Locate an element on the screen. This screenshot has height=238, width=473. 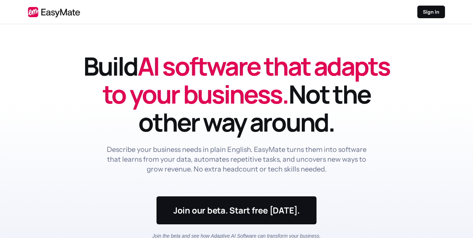
img: EasyMate logo is located at coordinates (54, 12).